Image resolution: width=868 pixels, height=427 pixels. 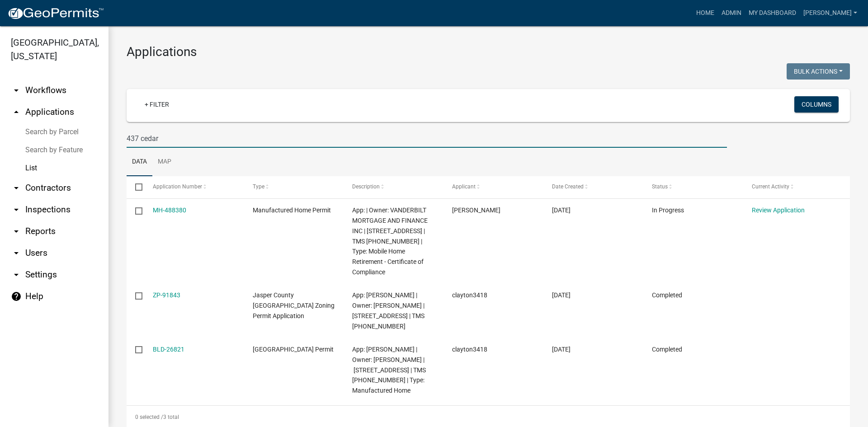 What do you see at coordinates (818, 72) in the screenshot?
I see `button: Bulk Actions` at bounding box center [818, 72].